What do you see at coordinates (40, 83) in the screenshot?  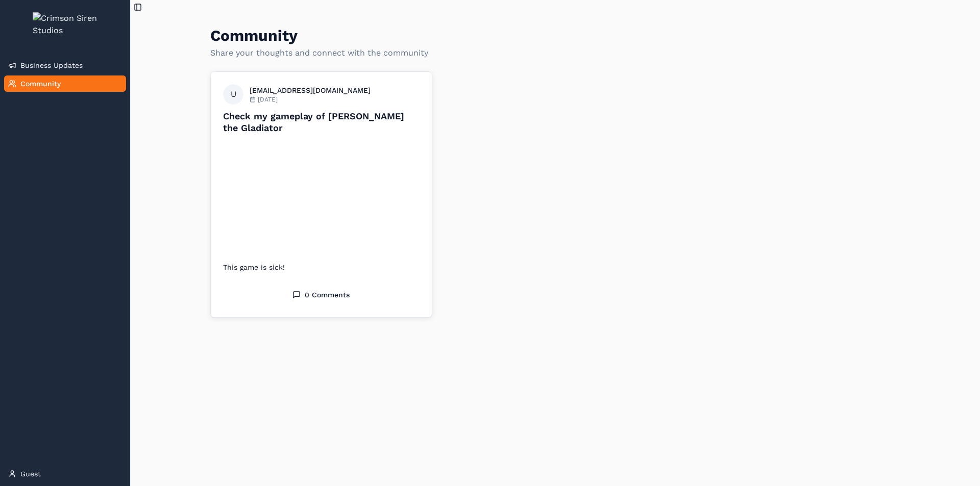 I see `span: Community` at bounding box center [40, 83].